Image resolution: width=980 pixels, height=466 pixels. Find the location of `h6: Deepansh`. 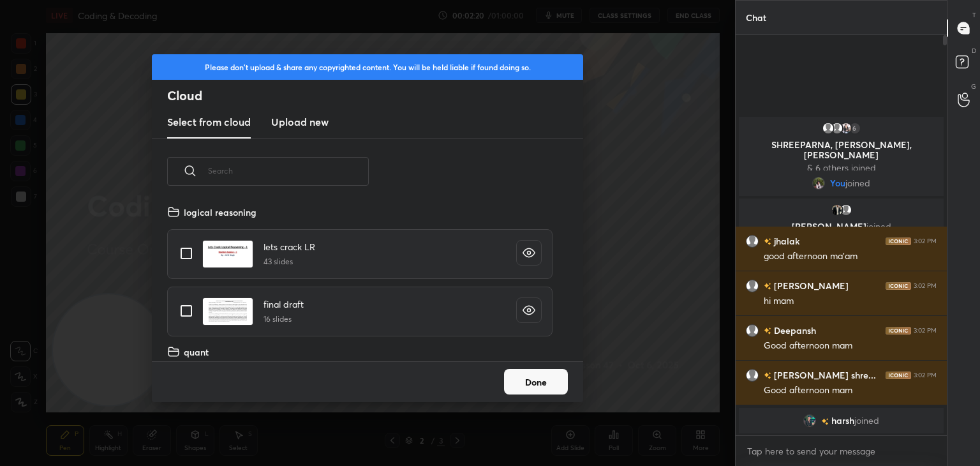

h6: Deepansh is located at coordinates (794, 330).